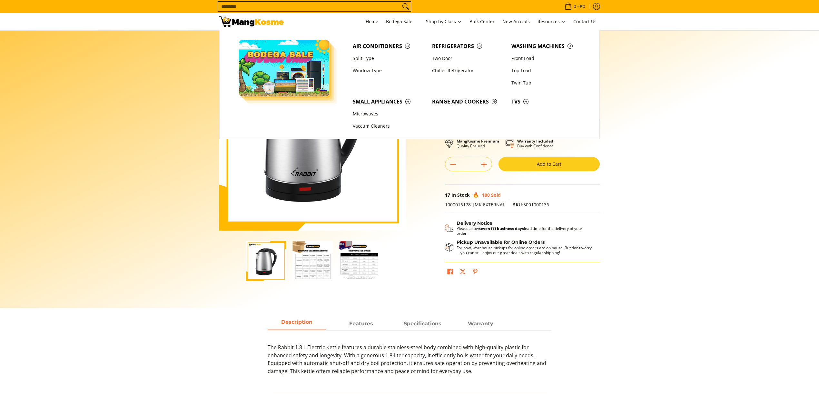 Image resolution: width=819 pixels, height=395 pixels. I want to click on a: Air Conditioners, so click(389, 46).